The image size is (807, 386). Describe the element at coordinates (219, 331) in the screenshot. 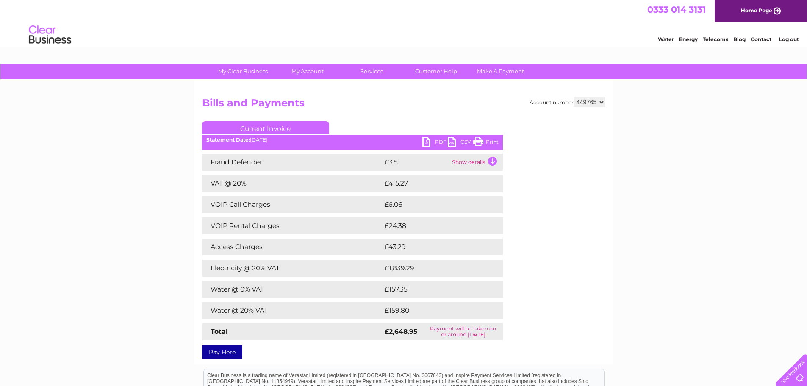

I see `strong: Total` at that location.